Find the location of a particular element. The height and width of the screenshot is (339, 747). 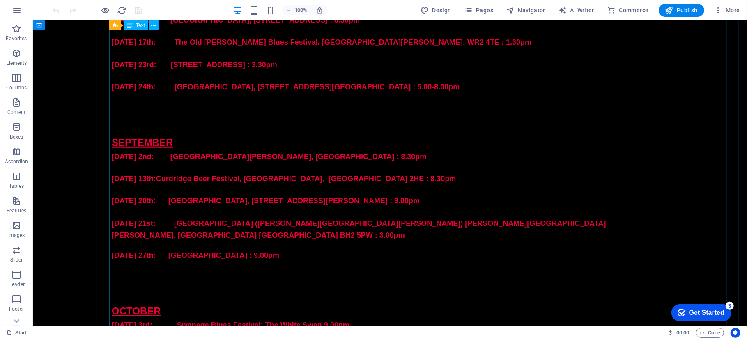

i: Reload page is located at coordinates (122, 10).